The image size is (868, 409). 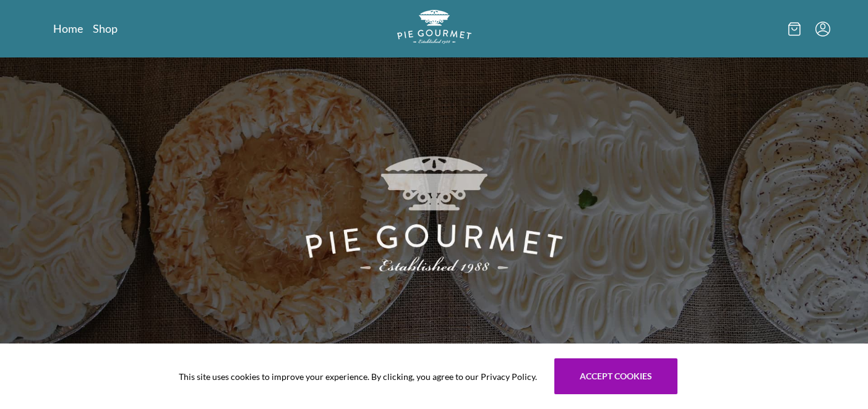 What do you see at coordinates (68, 28) in the screenshot?
I see `a: Home` at bounding box center [68, 28].